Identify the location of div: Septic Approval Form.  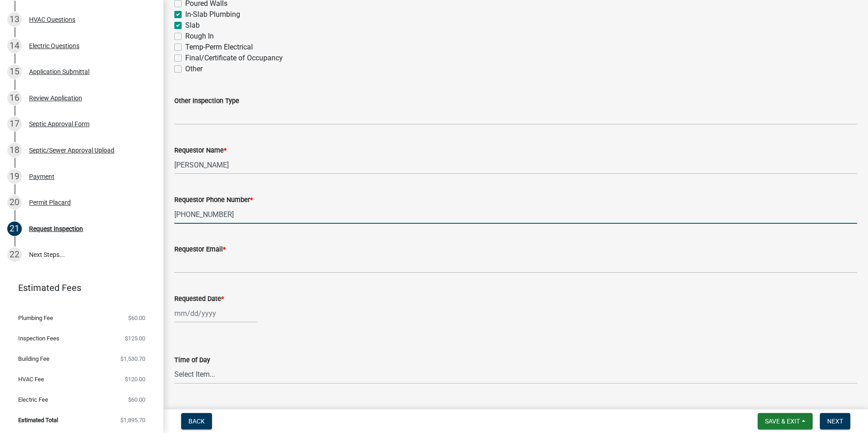
(59, 124).